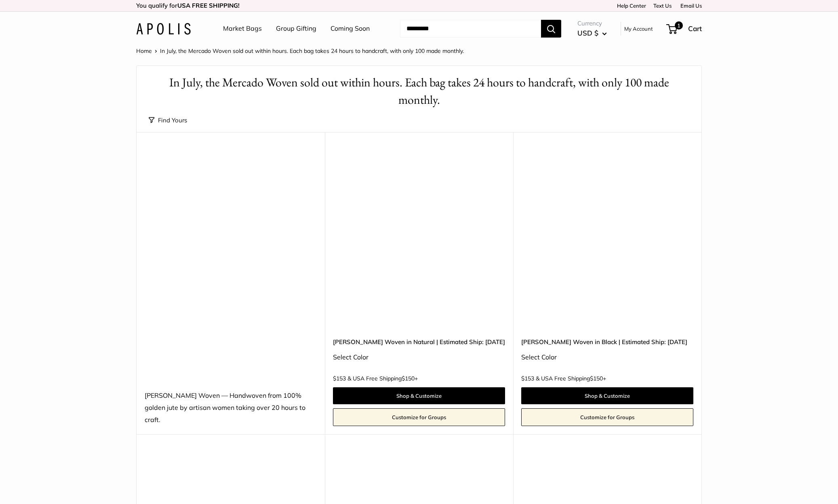 Image resolution: width=838 pixels, height=504 pixels. I want to click on a: Home, so click(144, 51).